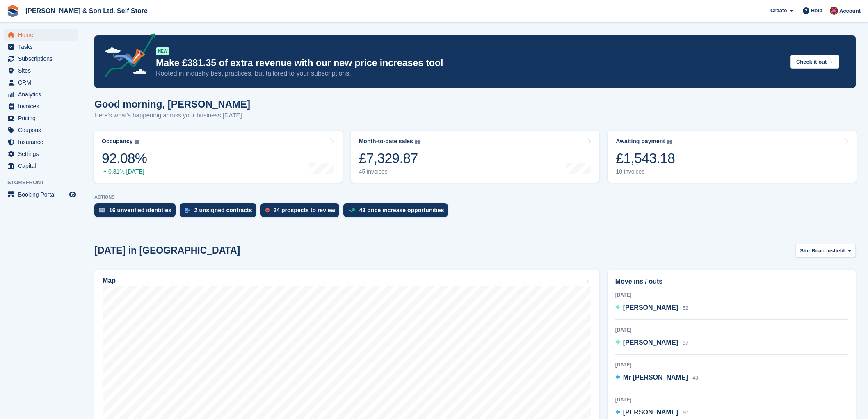 The height and width of the screenshot is (419, 868). I want to click on div: 2 unsigned contracts, so click(223, 210).